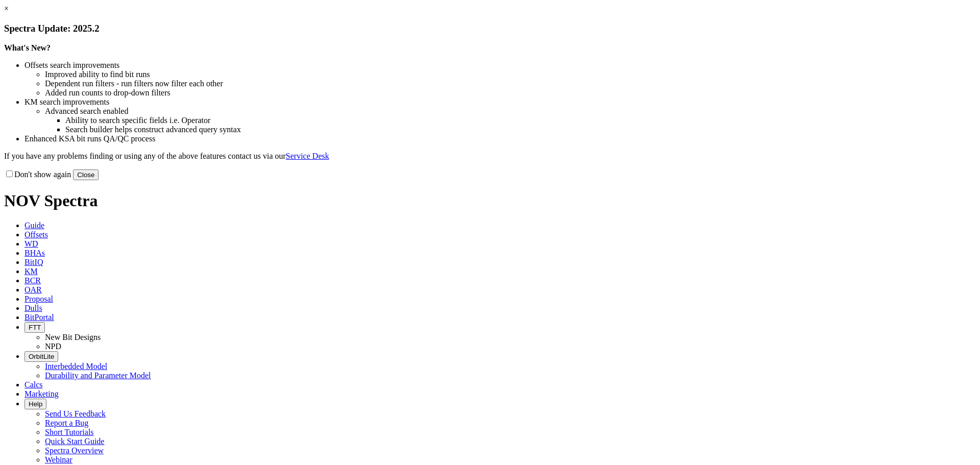 Image resolution: width=980 pixels, height=465 pixels. What do you see at coordinates (98, 375) in the screenshot?
I see `a: Durability and Parameter Model` at bounding box center [98, 375].